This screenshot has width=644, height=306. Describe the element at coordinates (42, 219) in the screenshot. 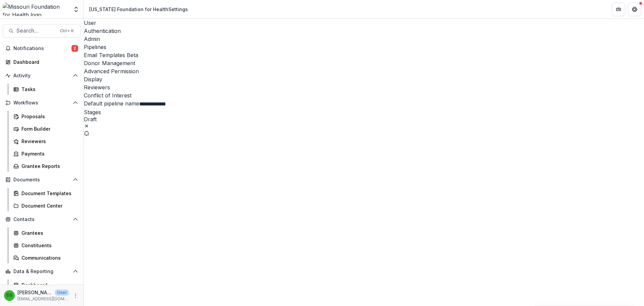

I see `button: Open Contacts` at that location.